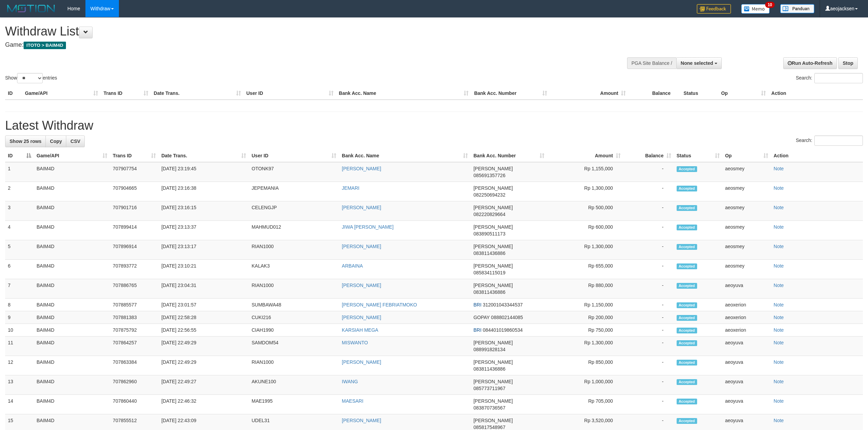 The width and height of the screenshot is (868, 430). Describe the element at coordinates (769, 4) in the screenshot. I see `span: 10` at that location.